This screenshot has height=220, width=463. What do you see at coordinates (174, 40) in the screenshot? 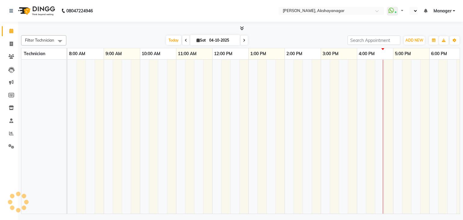
I see `span: Today` at bounding box center [174, 40].